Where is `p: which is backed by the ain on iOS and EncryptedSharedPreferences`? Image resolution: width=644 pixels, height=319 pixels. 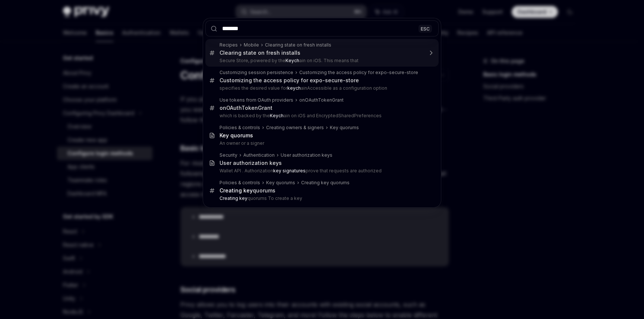 p: which is backed by the ain on iOS and EncryptedSharedPreferences is located at coordinates (321, 116).